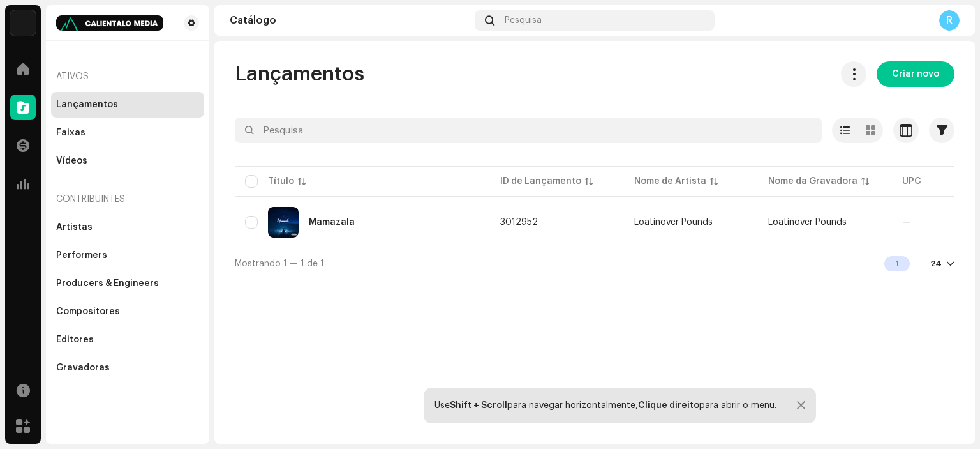  I want to click on div: Producers & Engineers, so click(107, 284).